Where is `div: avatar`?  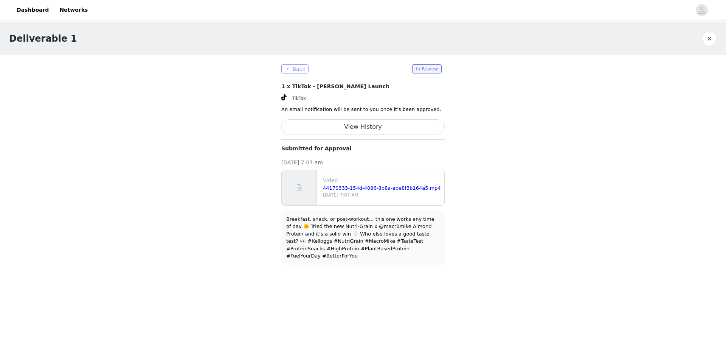
div: avatar is located at coordinates (702, 10).